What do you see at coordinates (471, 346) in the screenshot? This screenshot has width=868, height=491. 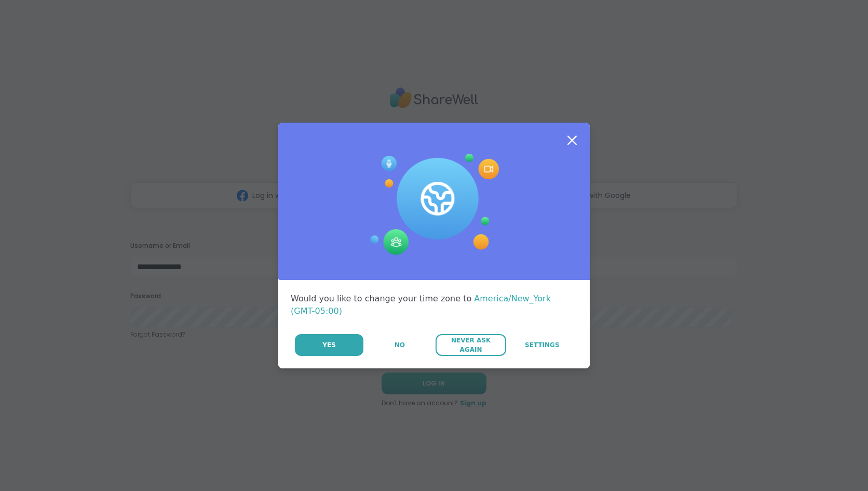 I see `button: Never Ask Again` at bounding box center [471, 346].